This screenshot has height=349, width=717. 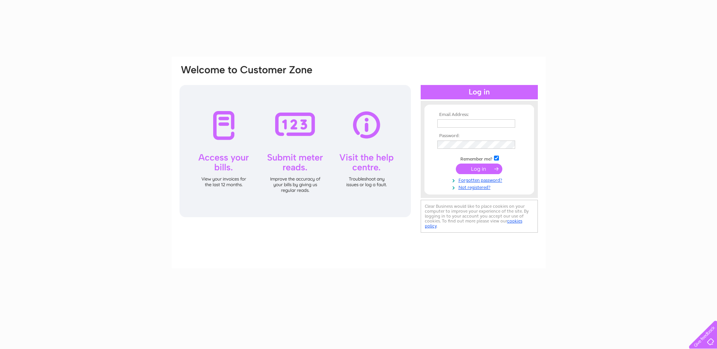 What do you see at coordinates (479, 169) in the screenshot?
I see `input: Submit` at bounding box center [479, 169].